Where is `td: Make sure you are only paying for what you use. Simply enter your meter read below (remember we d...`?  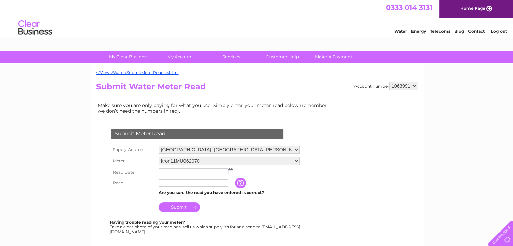
td: Make sure you are only paying for what you use. Simply enter your meter read below (remember we d... is located at coordinates (214, 108).